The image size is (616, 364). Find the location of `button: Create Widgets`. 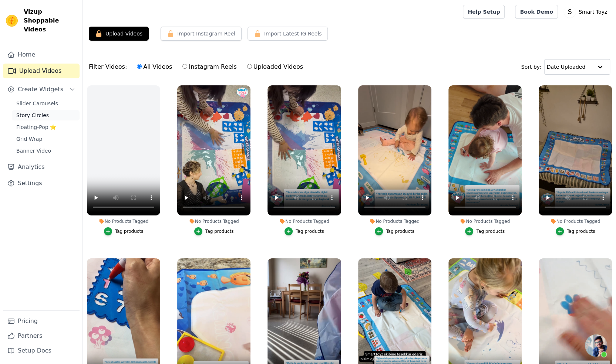

button: Create Widgets is located at coordinates (41, 89).